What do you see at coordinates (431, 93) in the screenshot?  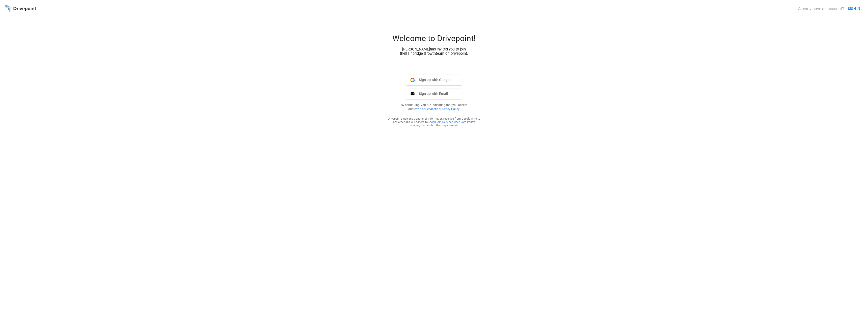 I see `span: Sign up with Email` at bounding box center [431, 93].